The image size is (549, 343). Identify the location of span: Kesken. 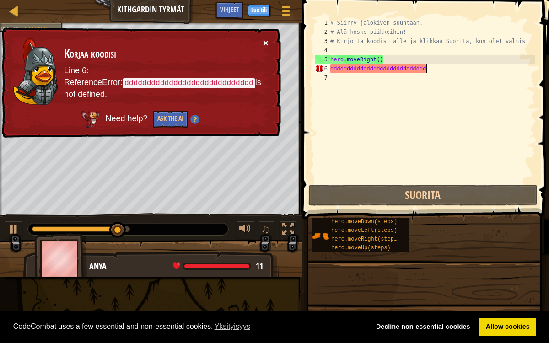
(38, 28).